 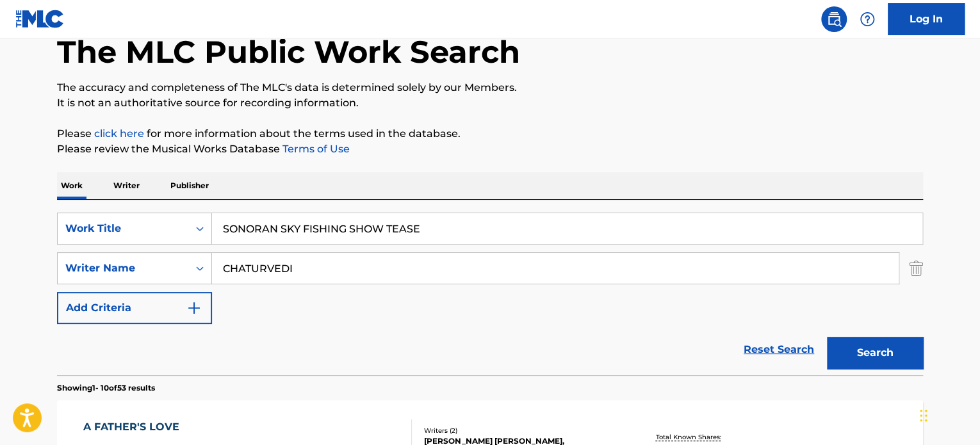 I want to click on a: click here, so click(x=119, y=134).